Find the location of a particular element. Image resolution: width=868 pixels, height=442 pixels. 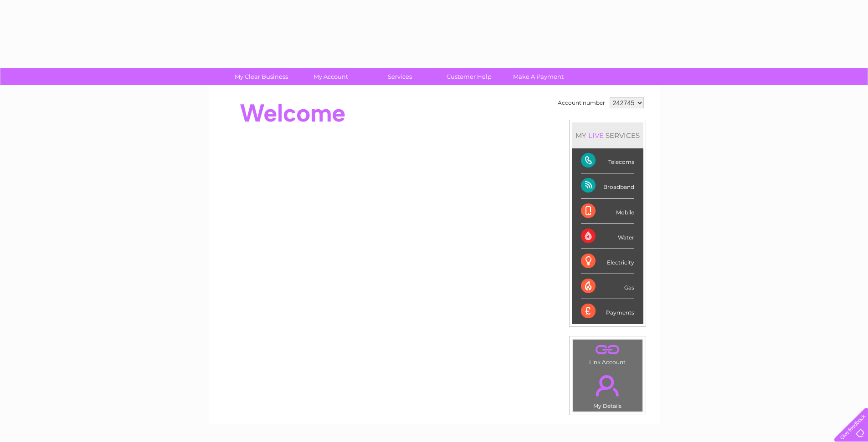

a: My Clear Business is located at coordinates (261, 77).